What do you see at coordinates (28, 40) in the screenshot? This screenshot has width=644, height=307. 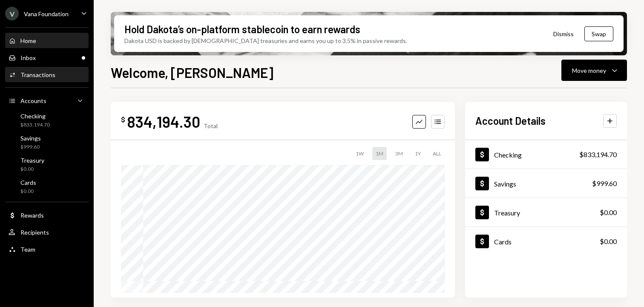 I see `div: Home` at bounding box center [28, 40].